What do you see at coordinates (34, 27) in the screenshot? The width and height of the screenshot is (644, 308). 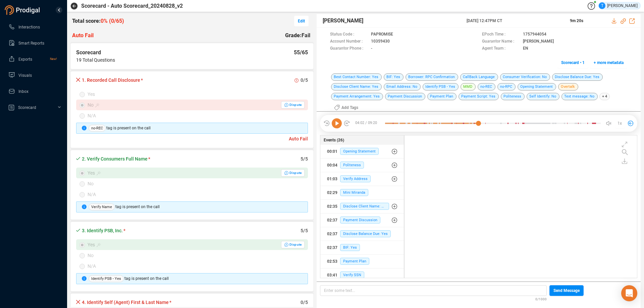 I see `li: Interactions` at bounding box center [34, 27].